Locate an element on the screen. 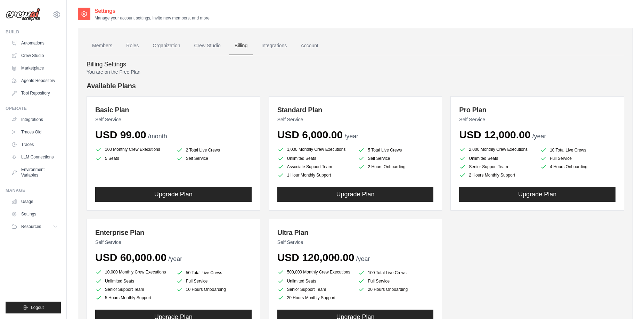 Image resolution: width=644 pixels, height=319 pixels. a: Traces is located at coordinates (34, 145).